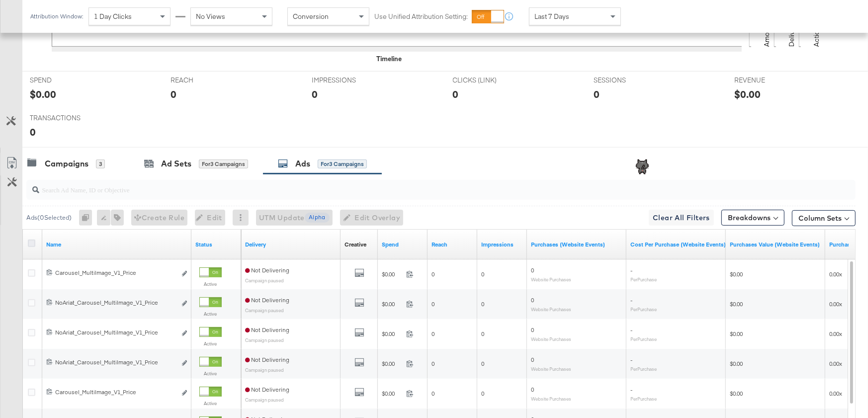 The width and height of the screenshot is (868, 418). Describe the element at coordinates (552, 17) in the screenshot. I see `span: Last 7 Days` at that location.